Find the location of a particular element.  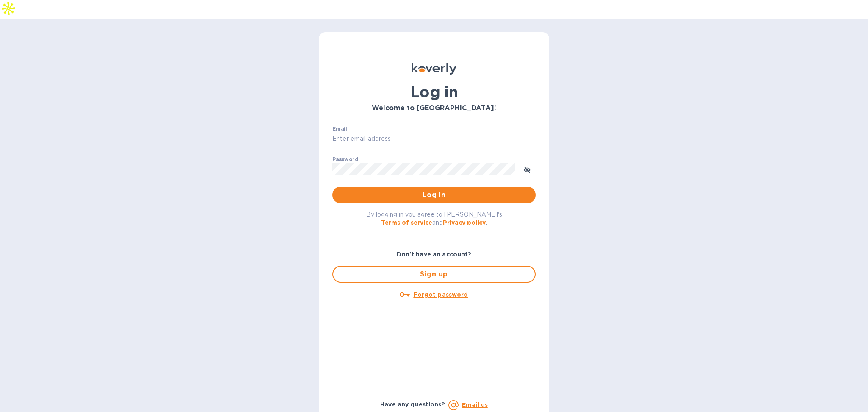

button: toggle password visibility is located at coordinates (527, 169).